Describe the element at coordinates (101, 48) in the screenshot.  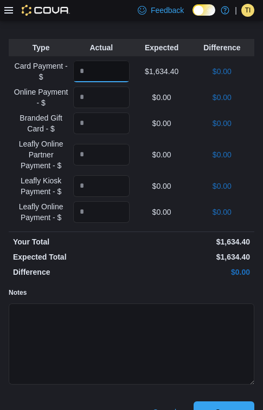
I see `p: Actual` at that location.